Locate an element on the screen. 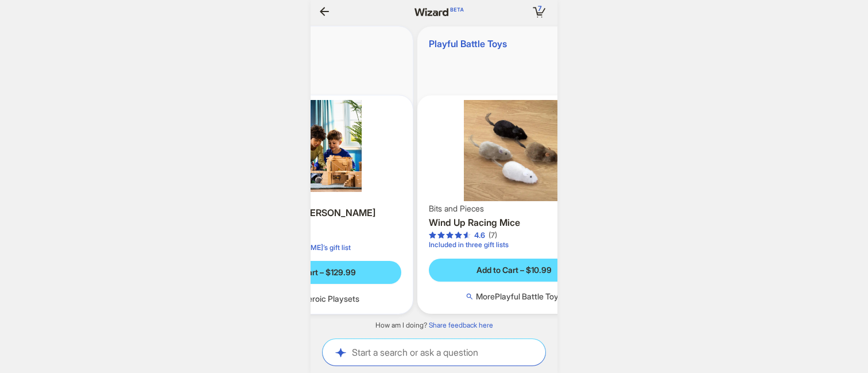  span: More Playful Battle Toys is located at coordinates (519, 297).